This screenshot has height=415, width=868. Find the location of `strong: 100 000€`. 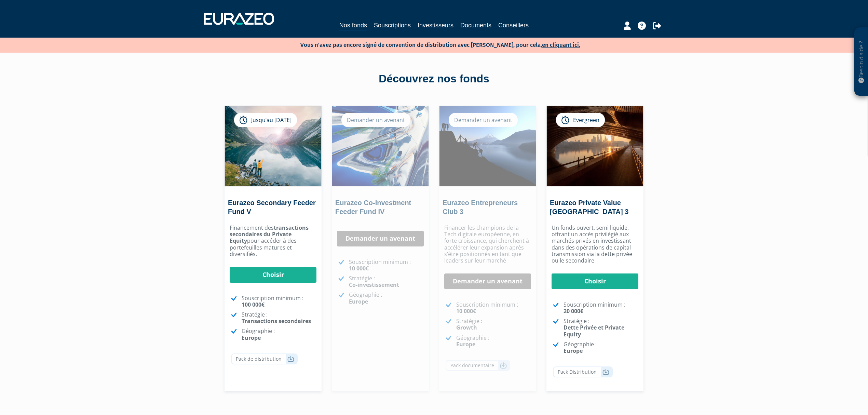

strong: 100 000€ is located at coordinates (253, 304).